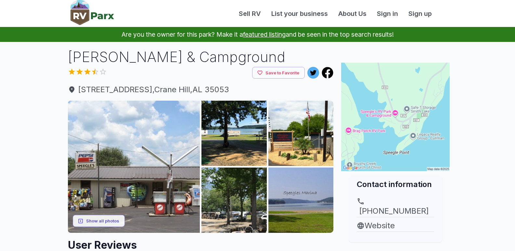  Describe the element at coordinates (278, 73) in the screenshot. I see `button: Save to Favorite` at that location.